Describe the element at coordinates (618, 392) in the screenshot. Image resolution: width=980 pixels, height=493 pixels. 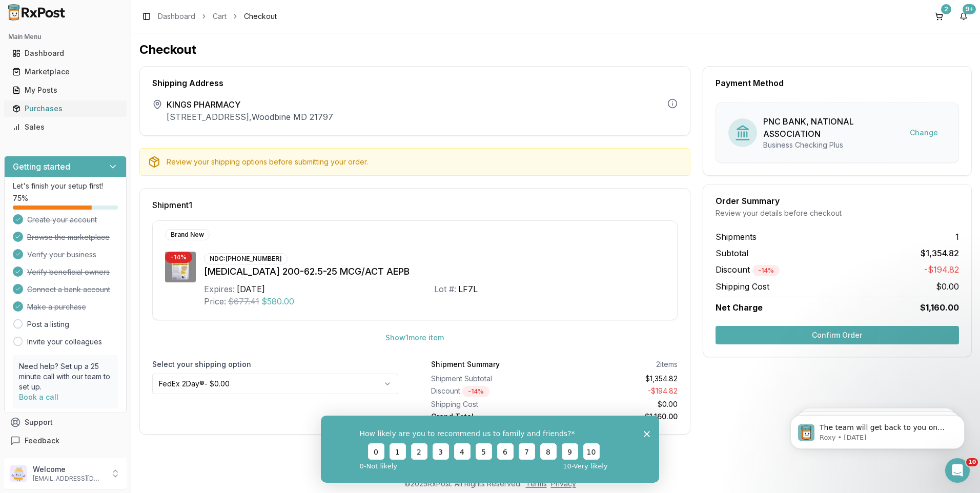
I see `div: - $194.82` at that location.